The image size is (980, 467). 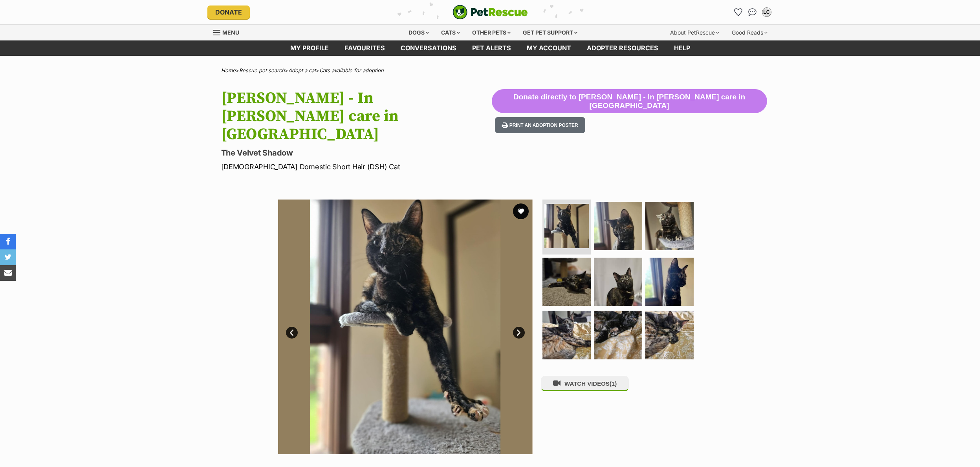 I want to click on button: My account, so click(x=767, y=12).